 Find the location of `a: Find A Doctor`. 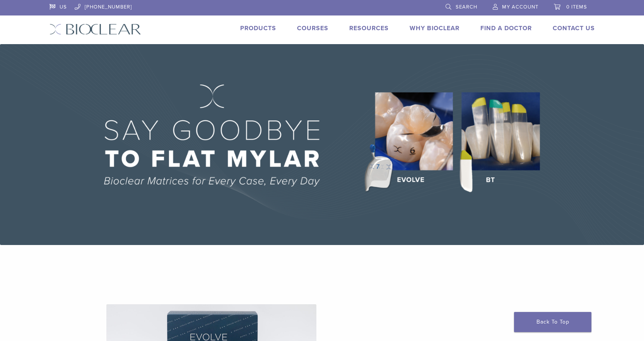

a: Find A Doctor is located at coordinates (506, 28).